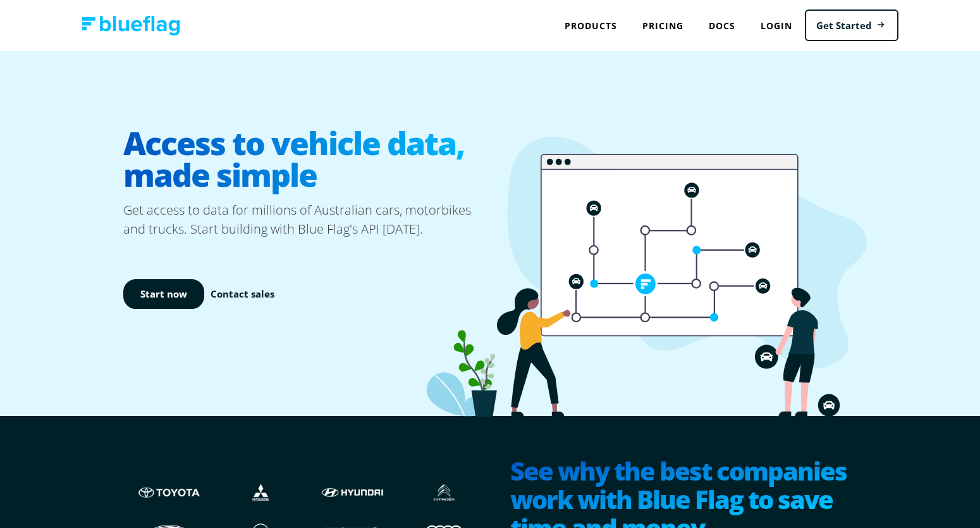 The height and width of the screenshot is (528, 980). Describe the element at coordinates (242, 294) in the screenshot. I see `a: Contact sales` at that location.